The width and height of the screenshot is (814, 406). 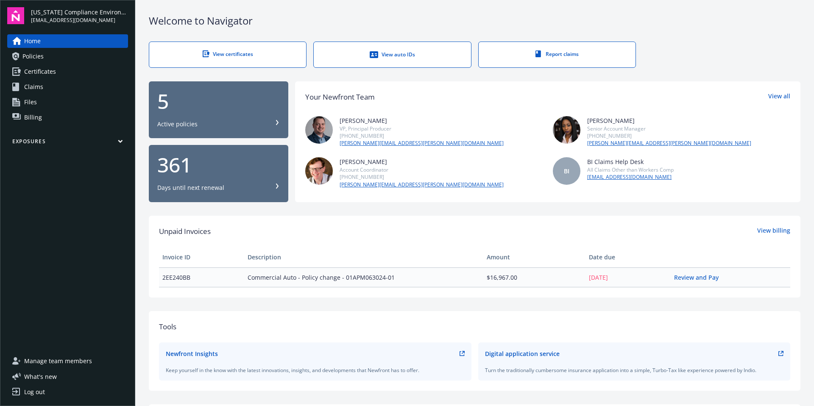 What do you see at coordinates (474, 327) in the screenshot?
I see `div: Tools` at bounding box center [474, 327].